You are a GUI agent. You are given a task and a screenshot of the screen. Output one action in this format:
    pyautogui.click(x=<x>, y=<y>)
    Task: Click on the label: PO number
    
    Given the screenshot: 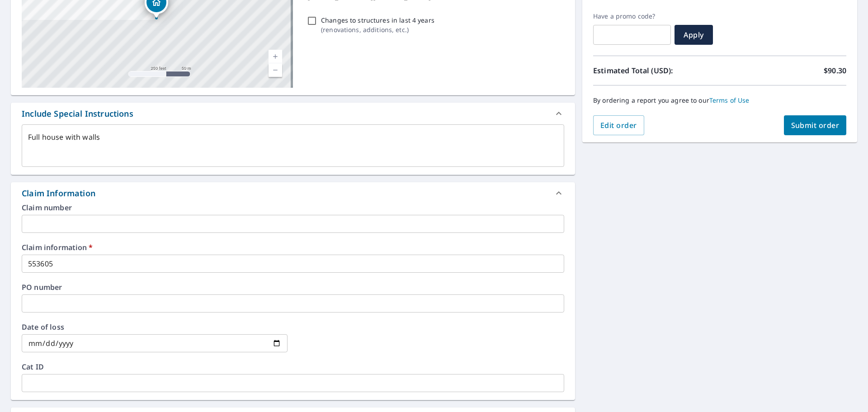 What is the action you would take?
    pyautogui.click(x=293, y=288)
    